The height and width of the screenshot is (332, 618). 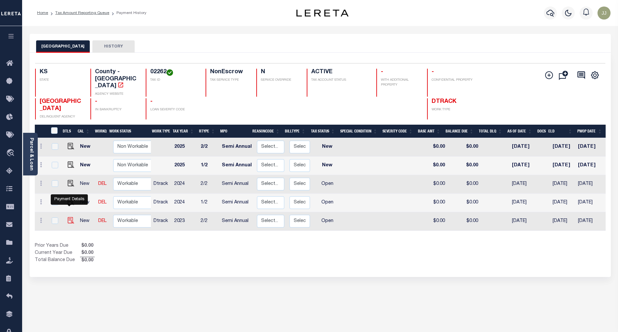 I want to click on th: ELD: activate to sort column ascending, so click(x=560, y=131).